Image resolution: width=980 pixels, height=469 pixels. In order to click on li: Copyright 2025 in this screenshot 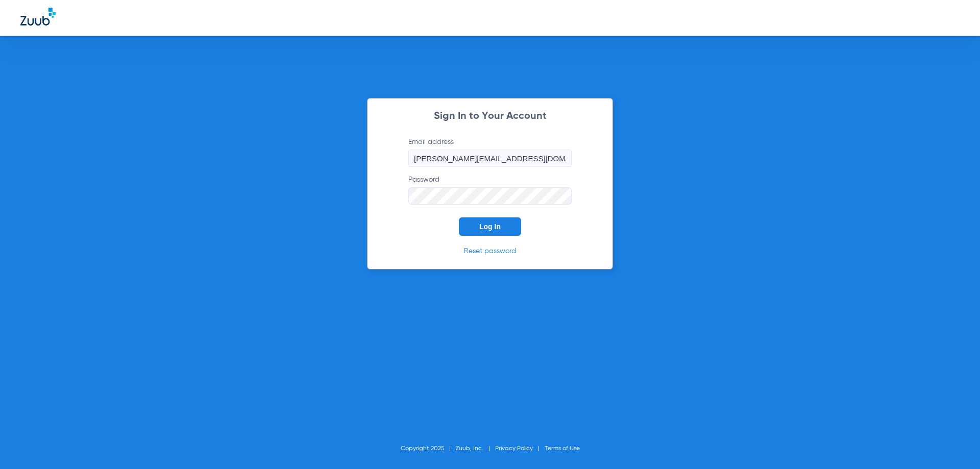, I will do `click(428, 449)`.